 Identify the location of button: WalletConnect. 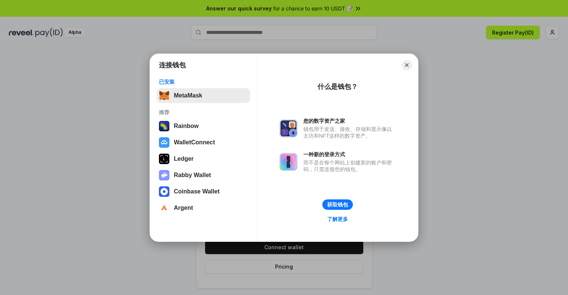
(203, 143).